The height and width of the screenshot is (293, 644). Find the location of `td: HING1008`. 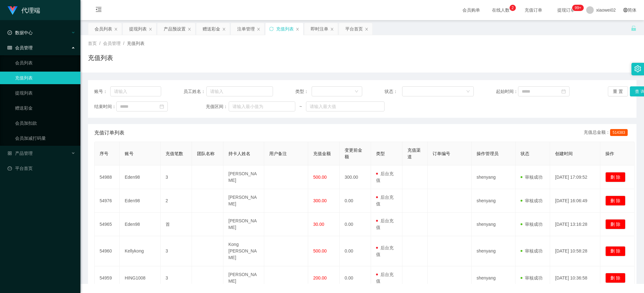

td: HING1008 is located at coordinates (140, 278).